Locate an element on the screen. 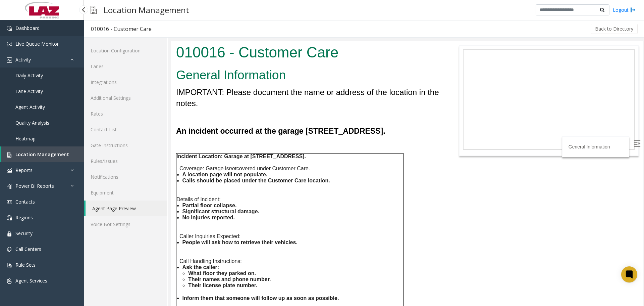  span: Rule Sets is located at coordinates (25, 265).